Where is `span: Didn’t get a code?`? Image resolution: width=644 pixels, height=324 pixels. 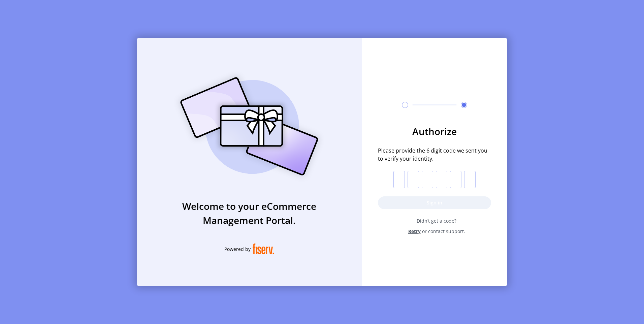
span: Didn’t get a code? is located at coordinates (437, 221).